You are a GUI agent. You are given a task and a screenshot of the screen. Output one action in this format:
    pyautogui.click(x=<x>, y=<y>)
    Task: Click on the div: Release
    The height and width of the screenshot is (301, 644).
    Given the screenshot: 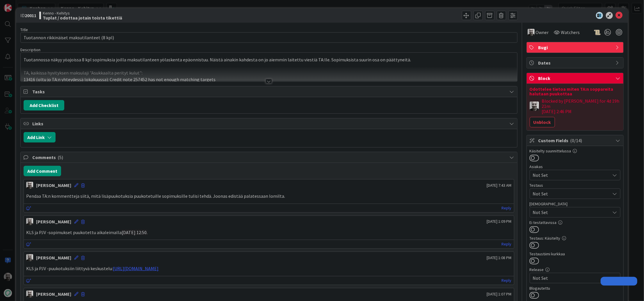 What is the action you would take?
    pyautogui.click(x=575, y=270)
    